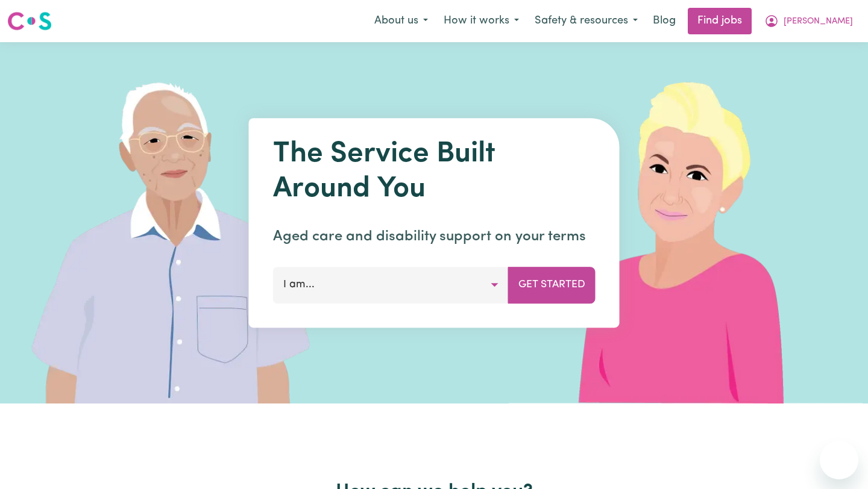  I want to click on button: Safety & resources, so click(586, 21).